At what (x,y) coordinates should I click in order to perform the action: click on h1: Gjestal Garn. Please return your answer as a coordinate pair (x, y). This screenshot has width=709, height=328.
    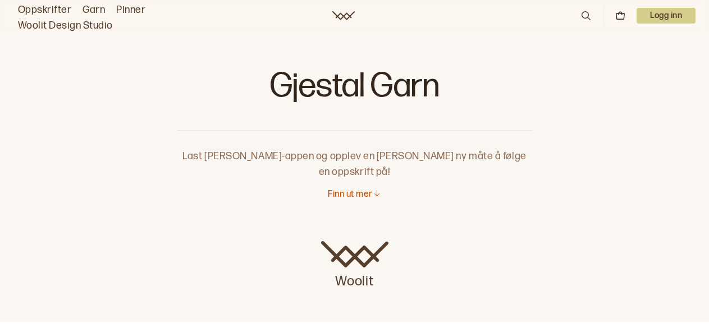
    Looking at the image, I should click on (355, 90).